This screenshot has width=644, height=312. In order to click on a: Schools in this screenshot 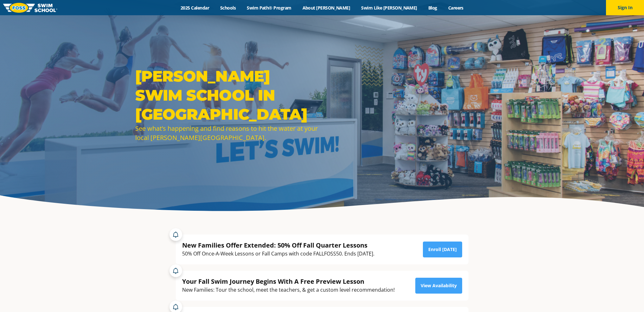, I will do `click(228, 7)`.